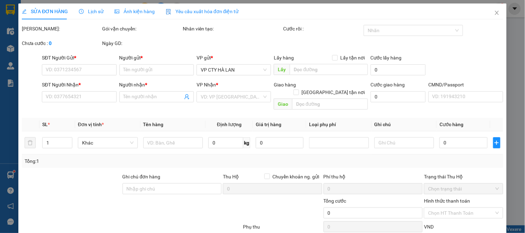 The image size is (525, 233). I want to click on span: Giá trị hàng, so click(269, 125).